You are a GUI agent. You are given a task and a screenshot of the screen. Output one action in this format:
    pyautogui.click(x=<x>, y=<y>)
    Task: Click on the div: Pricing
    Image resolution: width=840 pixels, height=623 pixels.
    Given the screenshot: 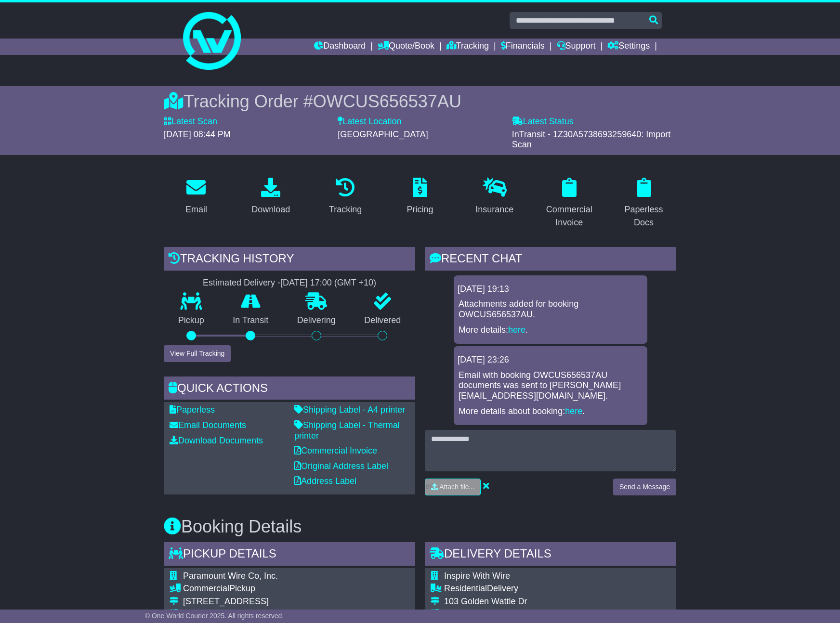 What is the action you would take?
    pyautogui.click(x=419, y=209)
    